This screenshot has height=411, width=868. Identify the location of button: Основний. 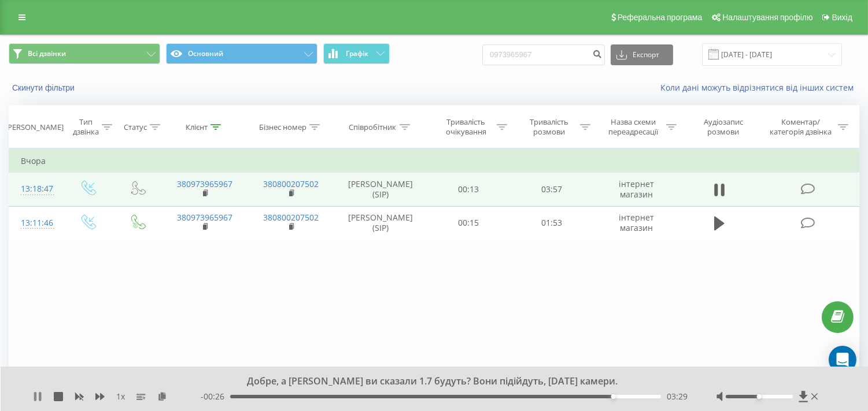
(242, 54).